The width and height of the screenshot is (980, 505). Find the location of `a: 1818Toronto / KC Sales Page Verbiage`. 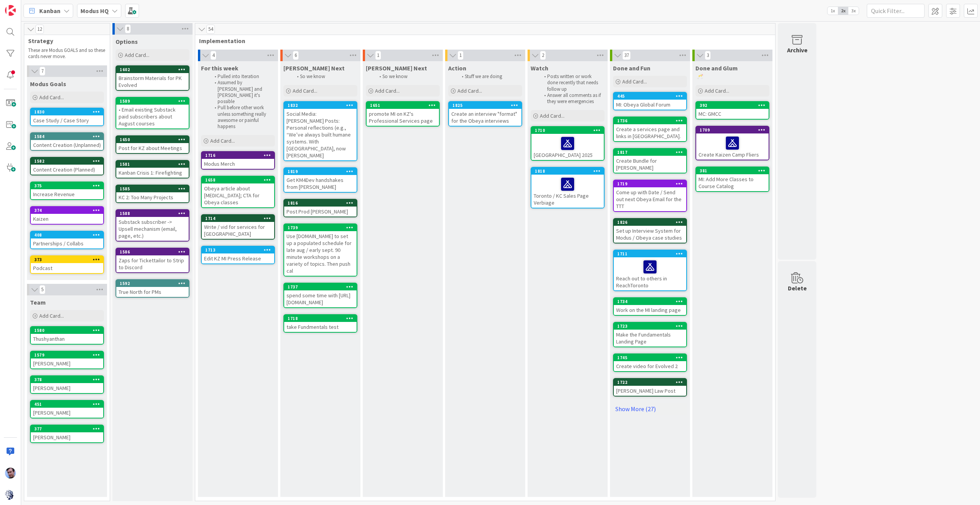

a: 1818Toronto / KC Sales Page Verbiage is located at coordinates (567, 188).